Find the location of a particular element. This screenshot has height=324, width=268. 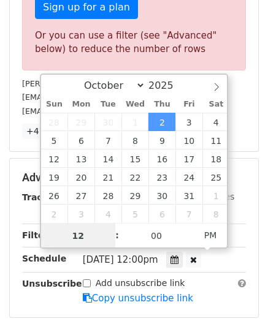

span: October 26, 2025 is located at coordinates (55, 196).